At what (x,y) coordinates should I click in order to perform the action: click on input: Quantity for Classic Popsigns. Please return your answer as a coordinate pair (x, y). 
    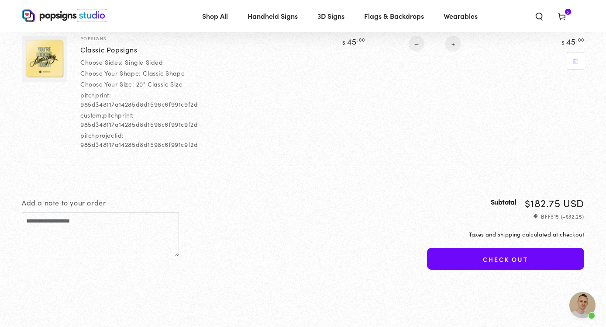
    Looking at the image, I should click on (435, 44).